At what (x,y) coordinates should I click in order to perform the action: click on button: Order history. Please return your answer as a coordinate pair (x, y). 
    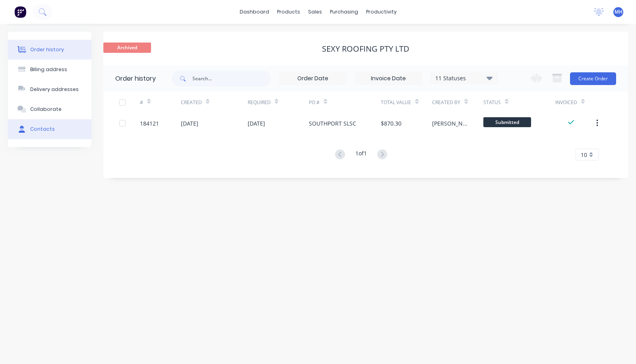
    Looking at the image, I should click on (50, 49).